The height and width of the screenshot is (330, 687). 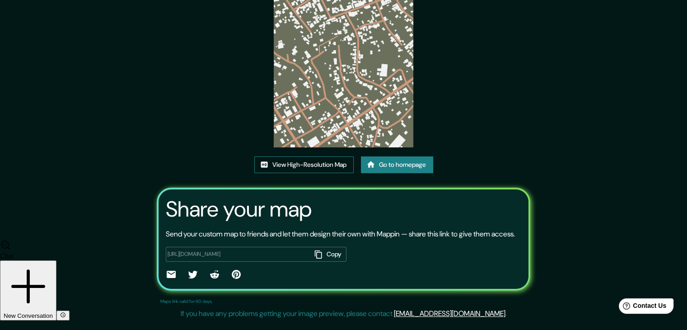 What do you see at coordinates (187, 301) in the screenshot?
I see `p: Maps link valid for 60 days.` at bounding box center [187, 301].